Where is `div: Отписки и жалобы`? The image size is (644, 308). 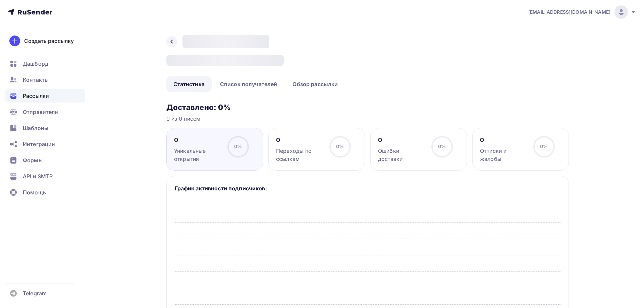
div: Отписки и жалобы is located at coordinates (503, 155).